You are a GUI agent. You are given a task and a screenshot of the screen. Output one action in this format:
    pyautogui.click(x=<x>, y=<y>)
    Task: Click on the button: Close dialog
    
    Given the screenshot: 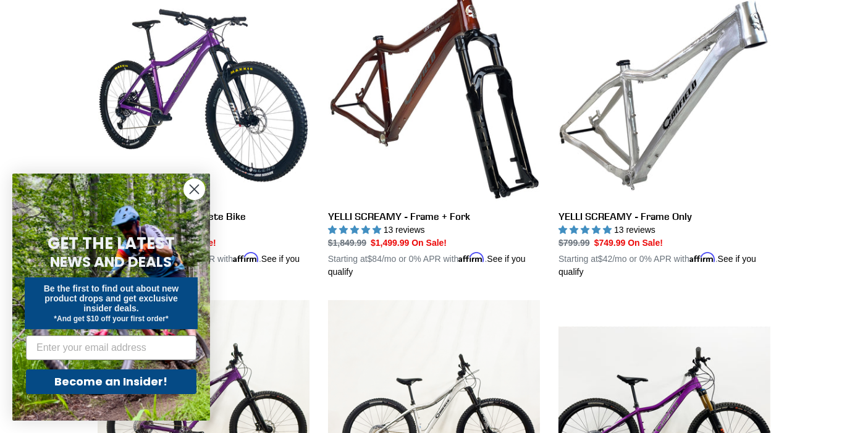 What is the action you would take?
    pyautogui.click(x=194, y=189)
    